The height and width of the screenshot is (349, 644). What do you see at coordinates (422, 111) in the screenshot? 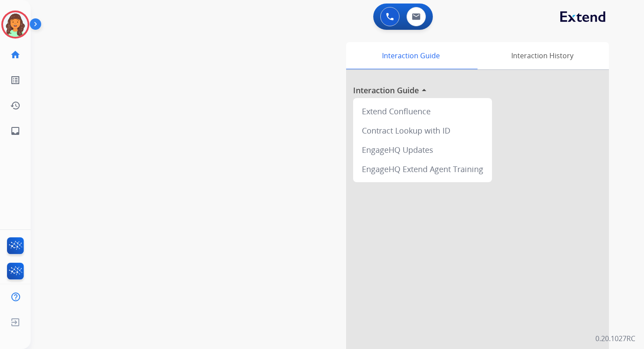
I see `div: Extend Confluence` at bounding box center [422, 111].